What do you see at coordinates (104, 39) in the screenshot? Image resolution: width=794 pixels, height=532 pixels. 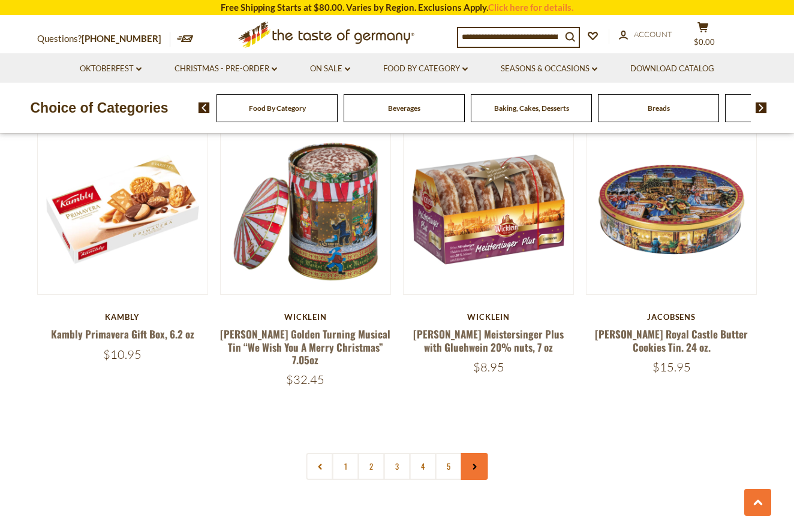 I see `p: Questions?` at bounding box center [104, 39].